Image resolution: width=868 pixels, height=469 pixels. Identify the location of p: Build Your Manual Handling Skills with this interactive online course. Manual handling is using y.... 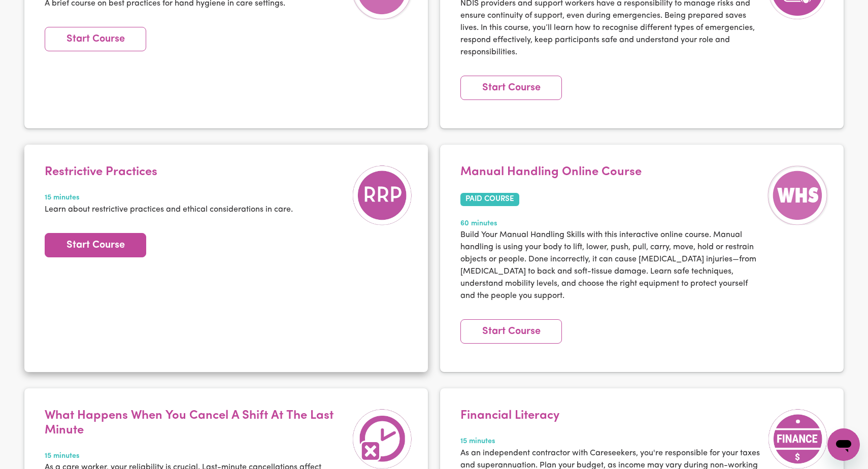
(611, 265).